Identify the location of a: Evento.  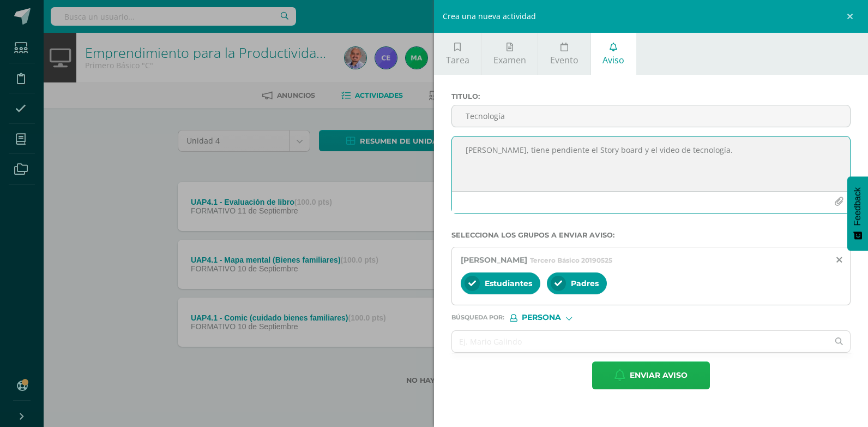
(564, 54).